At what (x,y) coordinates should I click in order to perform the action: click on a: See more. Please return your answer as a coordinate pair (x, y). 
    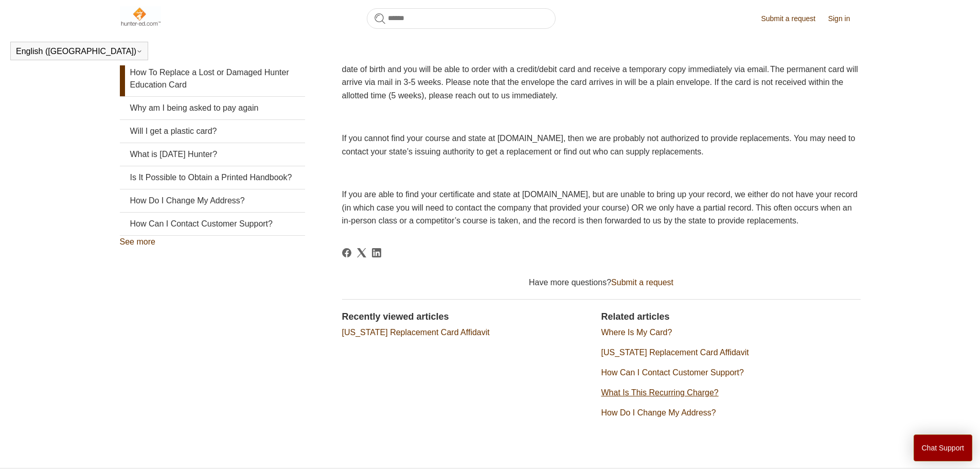
    Looking at the image, I should click on (137, 241).